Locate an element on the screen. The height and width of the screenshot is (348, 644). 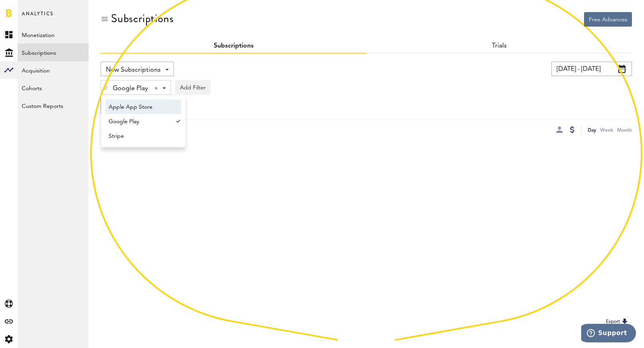
div: Delete is located at coordinates (106, 88).